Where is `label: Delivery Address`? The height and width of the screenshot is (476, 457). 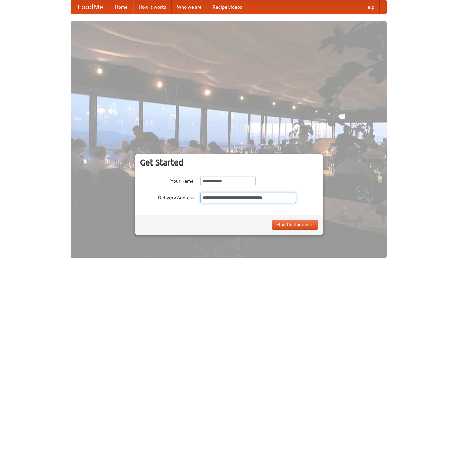
label: Delivery Address is located at coordinates (167, 197).